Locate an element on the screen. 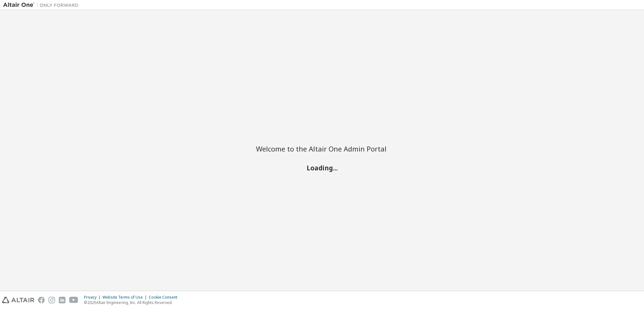  div: Cookie Consent is located at coordinates (165, 297).